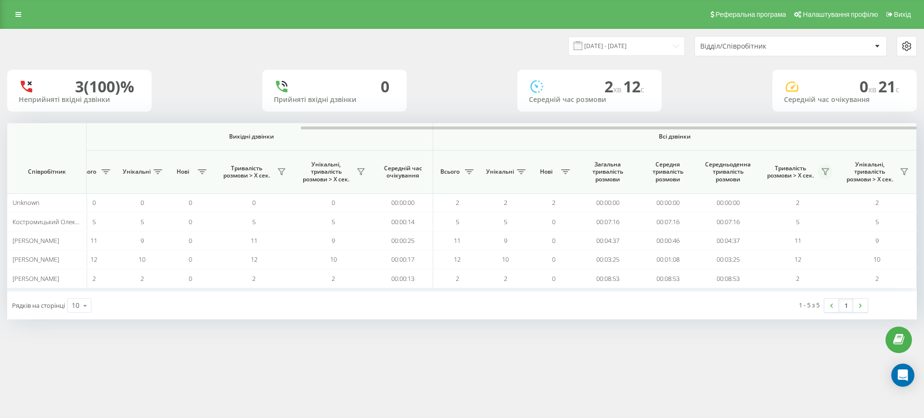  Describe the element at coordinates (903, 14) in the screenshot. I see `span: Вихід` at that location.